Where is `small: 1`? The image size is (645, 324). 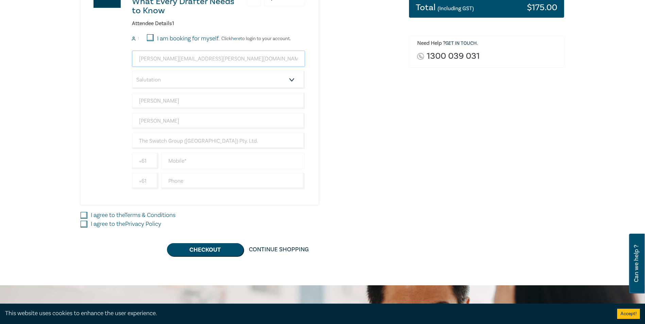
small: 1 is located at coordinates (138, 39).